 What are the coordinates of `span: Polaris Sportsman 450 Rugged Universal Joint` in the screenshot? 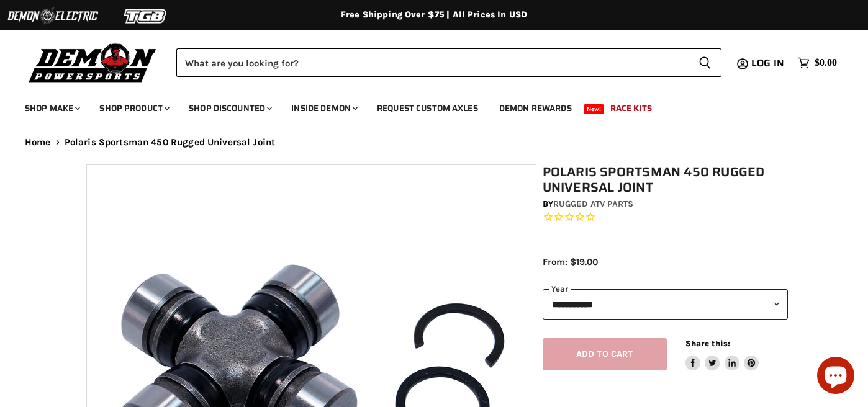 It's located at (170, 142).